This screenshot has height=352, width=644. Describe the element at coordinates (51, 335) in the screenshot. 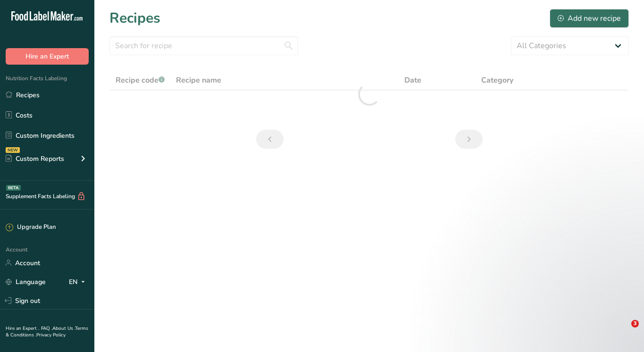

I see `a: Privacy Policy` at that location.